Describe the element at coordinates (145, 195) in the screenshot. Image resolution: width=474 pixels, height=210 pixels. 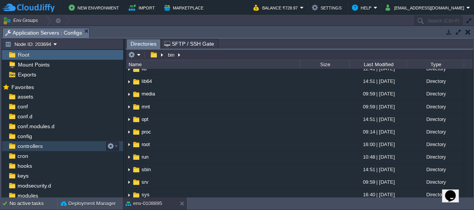
I see `span: sys` at that location.